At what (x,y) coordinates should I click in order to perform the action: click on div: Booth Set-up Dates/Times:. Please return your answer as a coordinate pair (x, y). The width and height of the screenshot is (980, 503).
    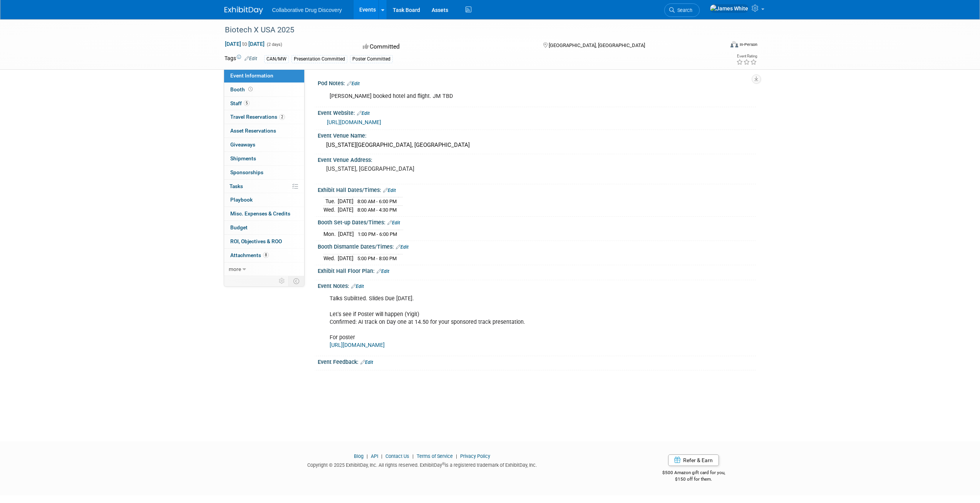
    Looking at the image, I should click on (537, 222).